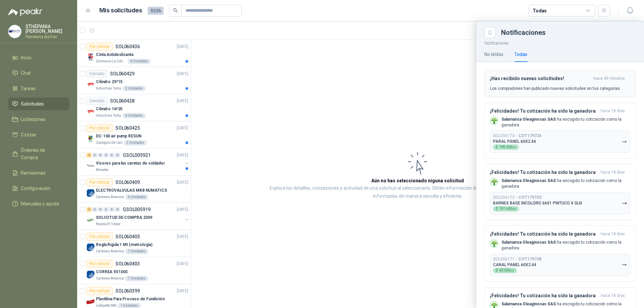  What do you see at coordinates (508, 147) in the screenshot?
I see `span: 198.000` at bounding box center [508, 147].